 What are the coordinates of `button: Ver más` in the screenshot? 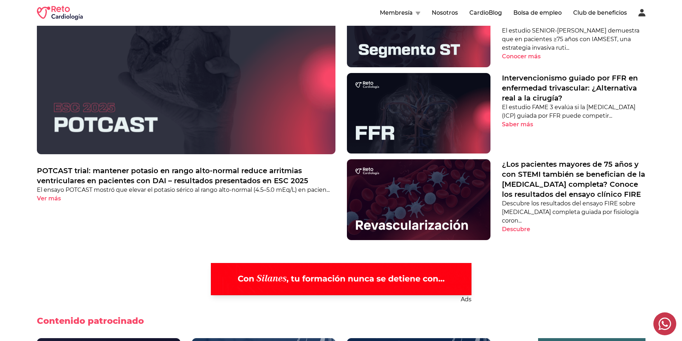 It's located at (55, 199).